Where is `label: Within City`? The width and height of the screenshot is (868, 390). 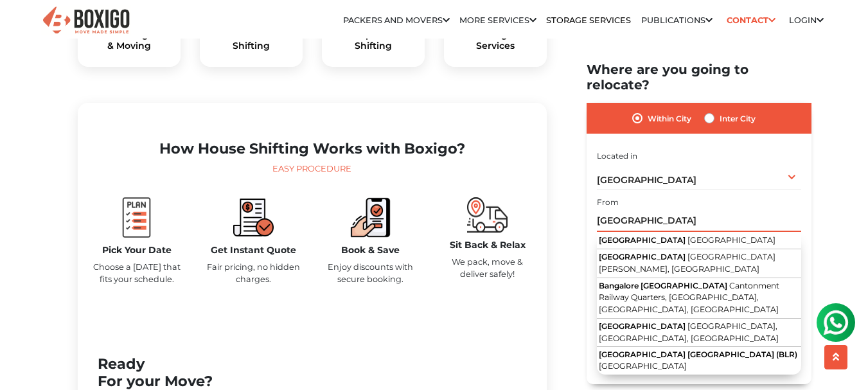
label: Within City is located at coordinates (669, 119).